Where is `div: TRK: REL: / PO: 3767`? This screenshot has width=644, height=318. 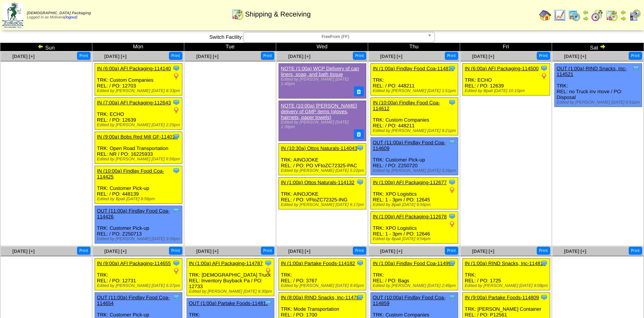
div: TRK: REL: / PO: 3767 is located at coordinates (323, 274).